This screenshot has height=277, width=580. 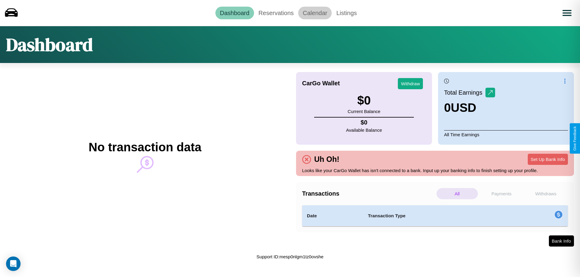 What do you see at coordinates (410, 84) in the screenshot?
I see `button: Withdraw` at bounding box center [410, 84].